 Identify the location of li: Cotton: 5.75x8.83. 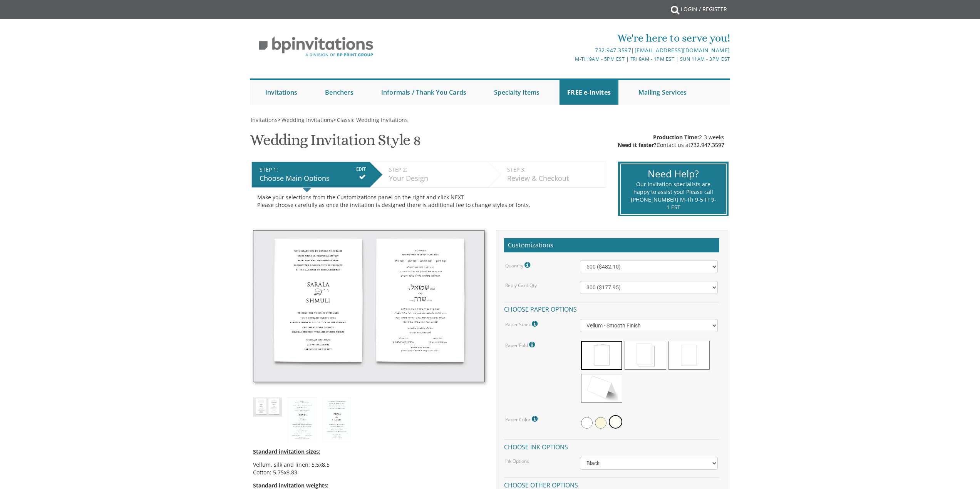
(368, 473).